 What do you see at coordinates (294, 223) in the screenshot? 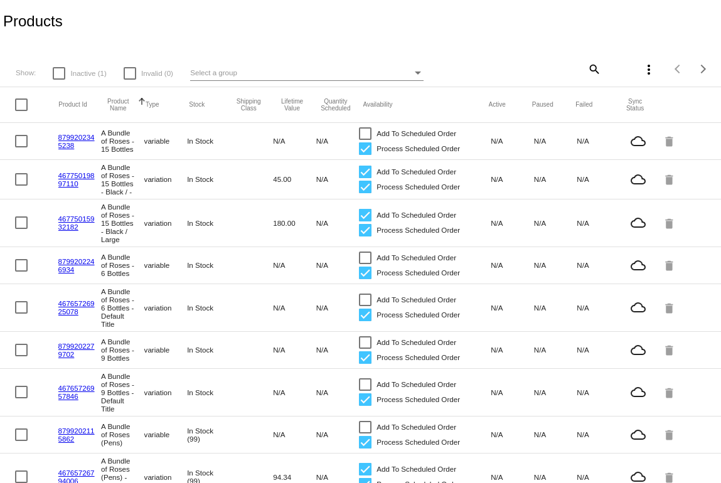
I see `mat-cell: 180.00` at bounding box center [294, 223].